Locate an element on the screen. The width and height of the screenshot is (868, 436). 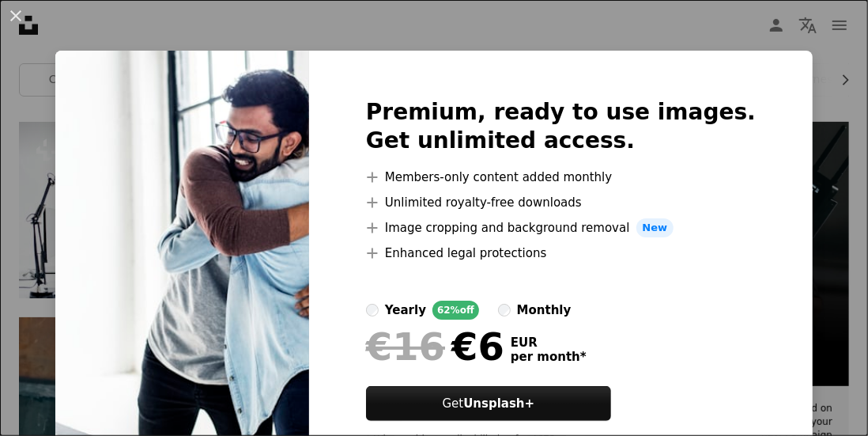
strong: Unsplash+ is located at coordinates (499, 403).